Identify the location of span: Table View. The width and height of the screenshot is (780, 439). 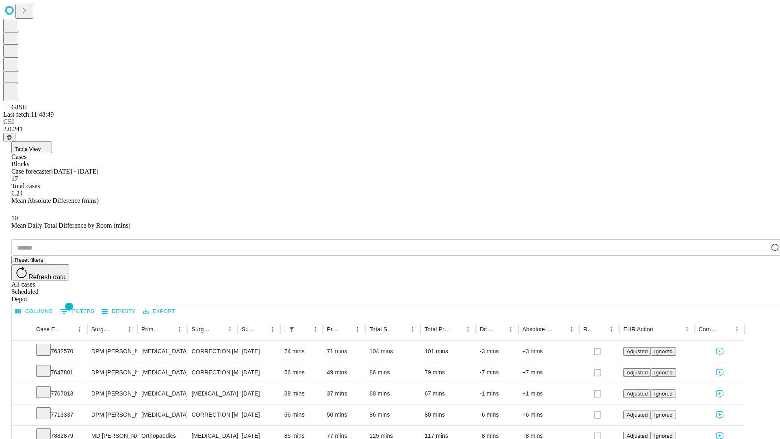
(28, 149).